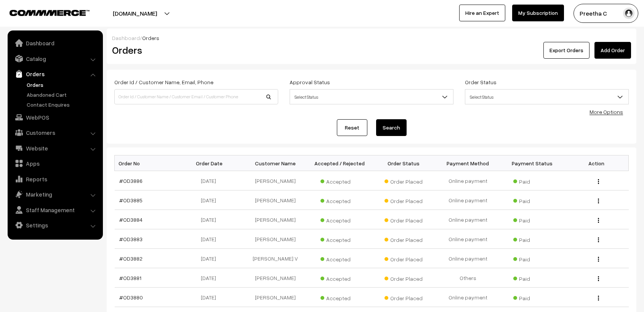  What do you see at coordinates (275, 163) in the screenshot?
I see `th: Customer Name` at bounding box center [275, 163].